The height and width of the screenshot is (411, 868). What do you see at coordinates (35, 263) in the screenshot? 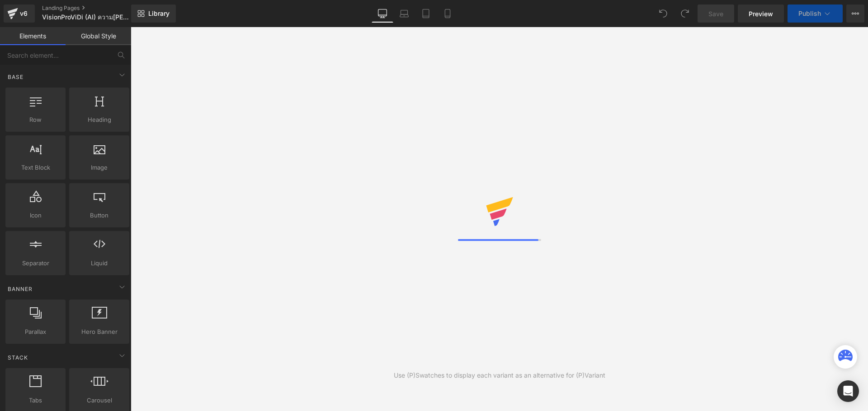
I see `span: Separator` at bounding box center [35, 263].